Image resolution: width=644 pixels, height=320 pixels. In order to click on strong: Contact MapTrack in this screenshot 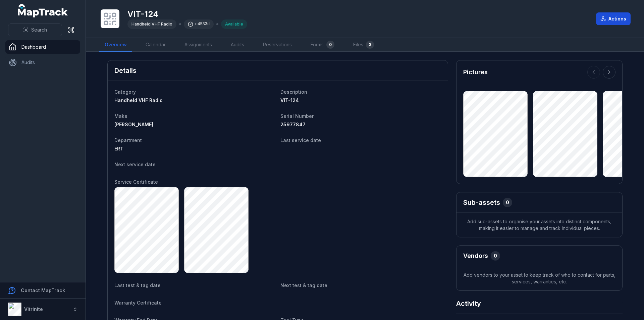, I will do `click(43, 290)`.